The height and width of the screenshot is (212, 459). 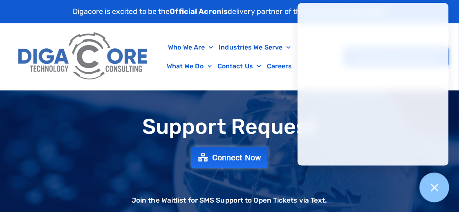 I want to click on span: Connect Now, so click(x=237, y=158).